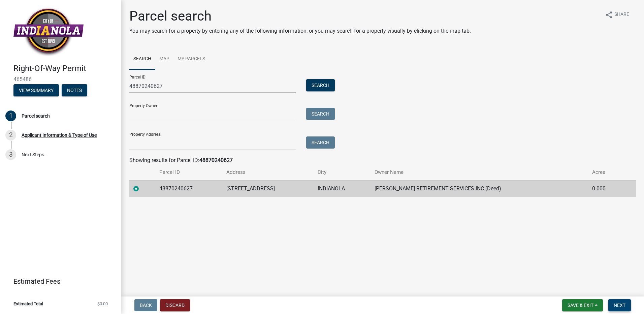 This screenshot has width=644, height=314. I want to click on td: INDIANOLA, so click(342, 188).